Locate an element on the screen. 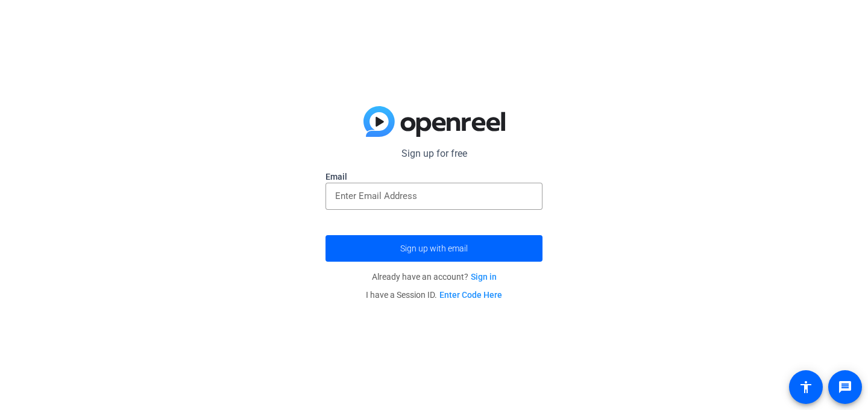 Image resolution: width=868 pixels, height=410 pixels. label: Email is located at coordinates (434, 177).